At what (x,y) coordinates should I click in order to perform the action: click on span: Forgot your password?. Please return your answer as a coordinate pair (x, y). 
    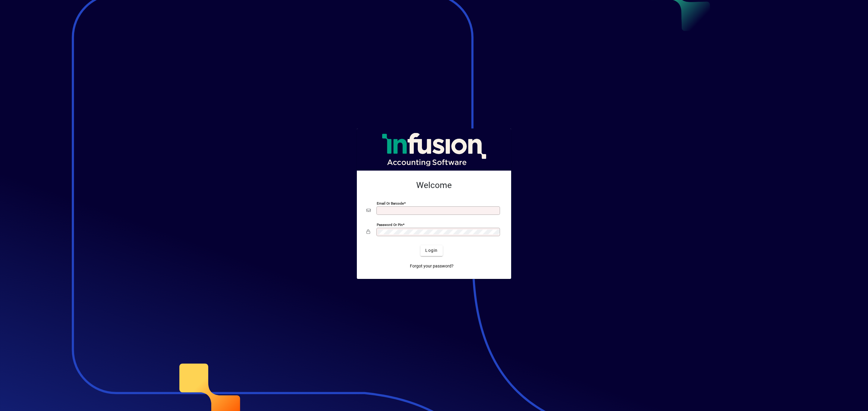
    Looking at the image, I should click on (432, 266).